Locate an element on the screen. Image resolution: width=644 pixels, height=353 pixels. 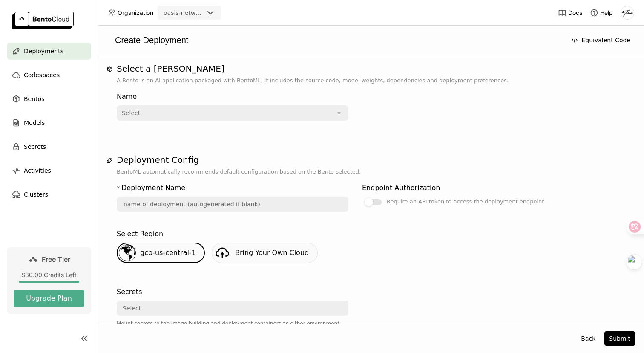
span: gcp-us-central-1 is located at coordinates (168, 252).